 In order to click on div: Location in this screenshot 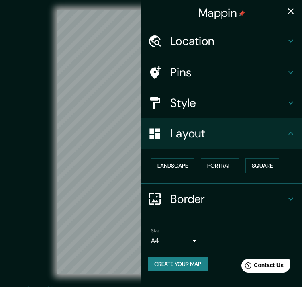, I will do `click(222, 41)`.